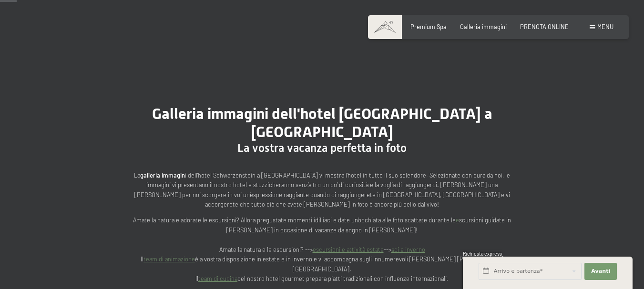  Describe the element at coordinates (429, 26) in the screenshot. I see `span: Premium Spa` at that location.